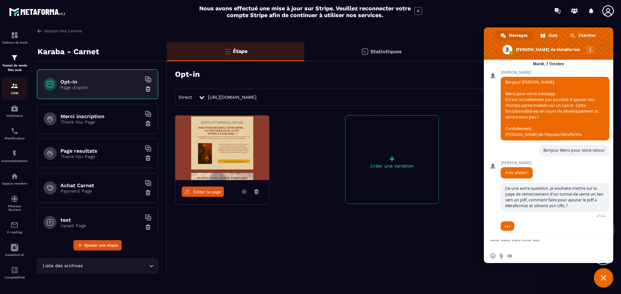 This screenshot has height=294, width=621. Describe the element at coordinates (15, 271) in the screenshot. I see `img: accountant` at that location.